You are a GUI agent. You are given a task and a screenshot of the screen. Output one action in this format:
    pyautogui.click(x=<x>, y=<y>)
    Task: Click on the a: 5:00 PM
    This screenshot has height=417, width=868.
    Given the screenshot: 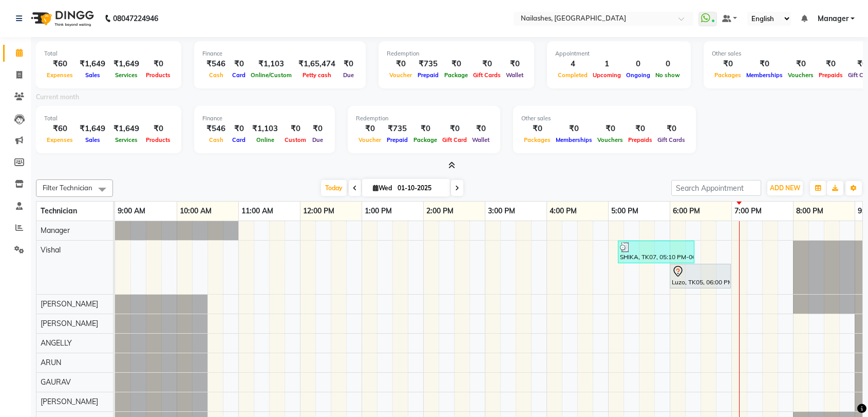 What is the action you would take?
    pyautogui.click(x=625, y=211)
    